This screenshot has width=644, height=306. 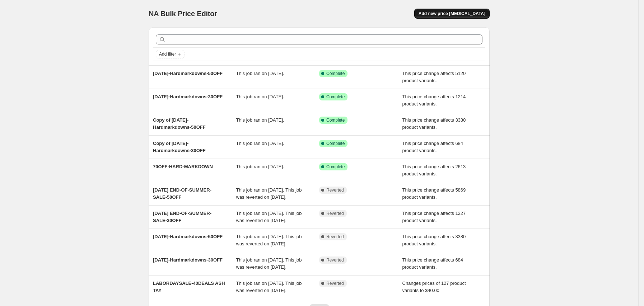 I want to click on button: Add filter, so click(x=170, y=54).